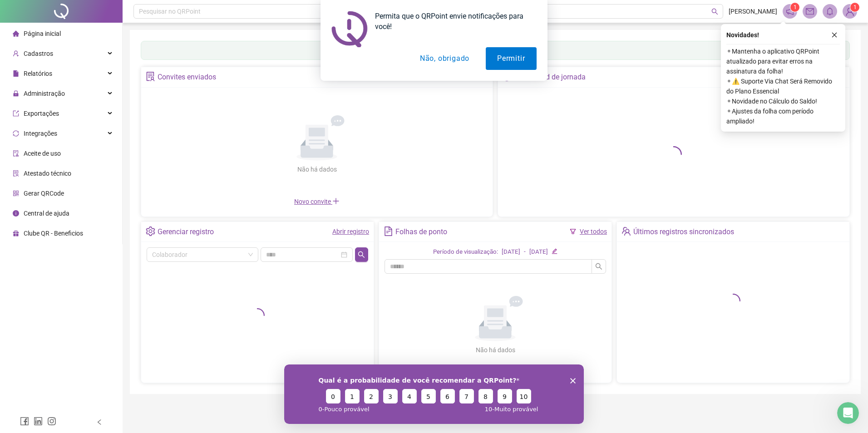 This screenshot has height=433, width=868. What do you see at coordinates (212, 45) in the screenshot?
I see `div: 10 - Muito provável` at bounding box center [212, 45].